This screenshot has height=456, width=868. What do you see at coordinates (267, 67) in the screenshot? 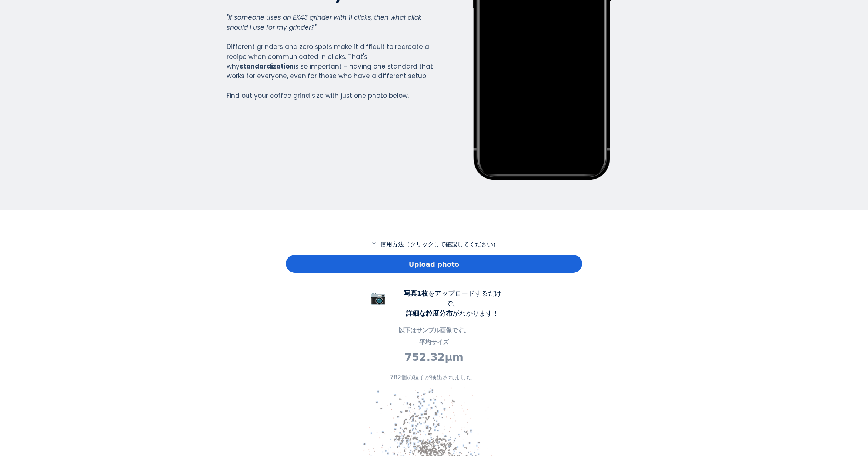
I see `strong: standardization` at bounding box center [267, 67].